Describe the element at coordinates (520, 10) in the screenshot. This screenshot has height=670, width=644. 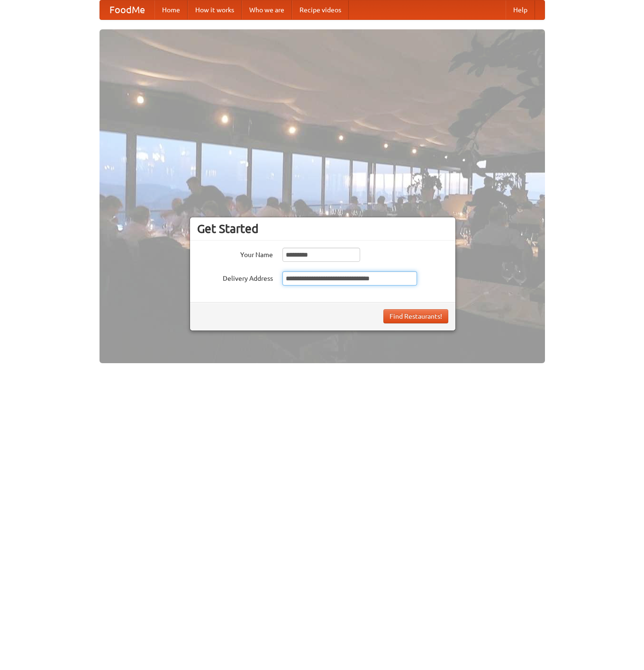
I see `a: Help` at that location.